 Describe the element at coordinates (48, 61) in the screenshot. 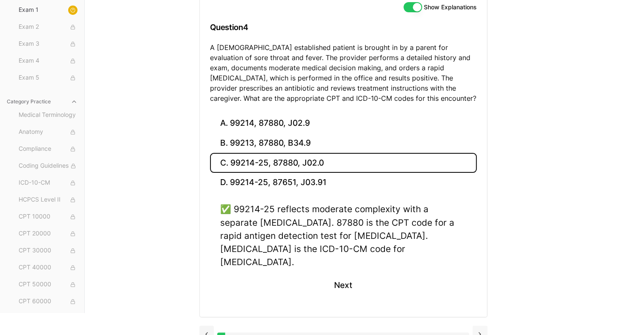

I see `button: Exam 4` at that location.